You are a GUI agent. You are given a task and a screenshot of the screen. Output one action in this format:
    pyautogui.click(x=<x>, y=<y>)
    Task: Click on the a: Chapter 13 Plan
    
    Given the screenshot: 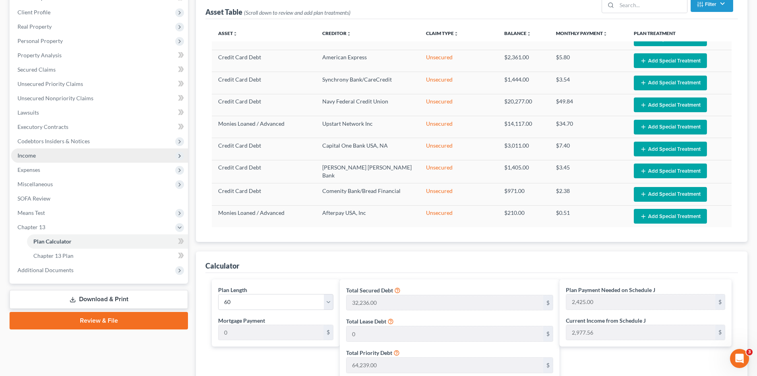 What is the action you would take?
    pyautogui.click(x=107, y=256)
    